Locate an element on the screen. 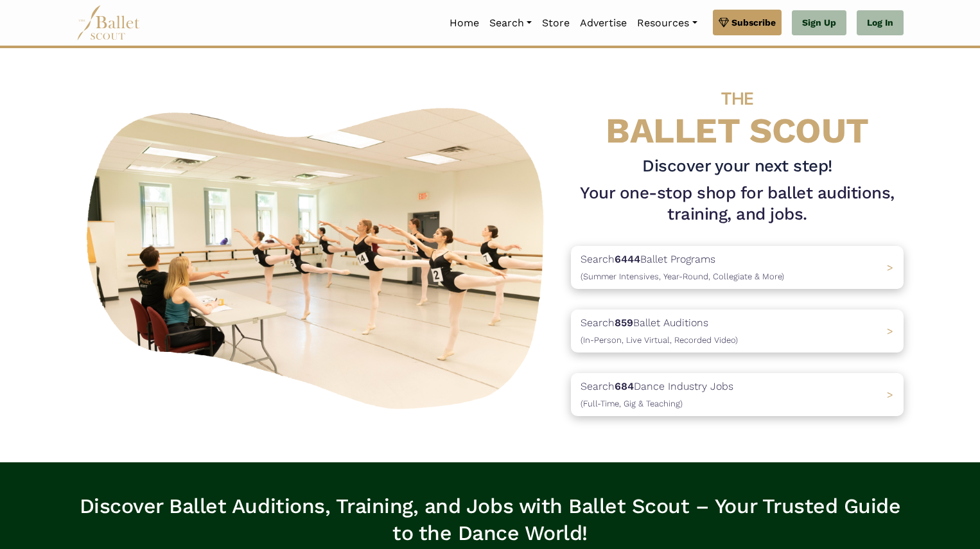  p: Search Dance Industry Jobs is located at coordinates (658, 394).